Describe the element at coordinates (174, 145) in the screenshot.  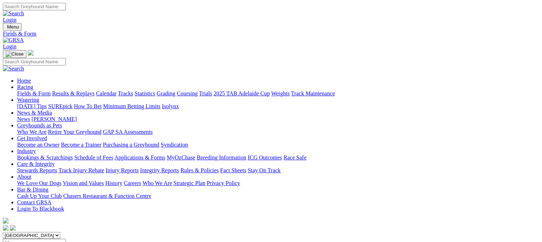
I see `a: Syndication` at that location.